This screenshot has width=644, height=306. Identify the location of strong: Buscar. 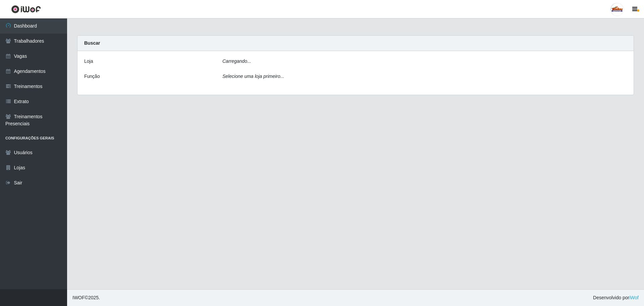
(92, 43).